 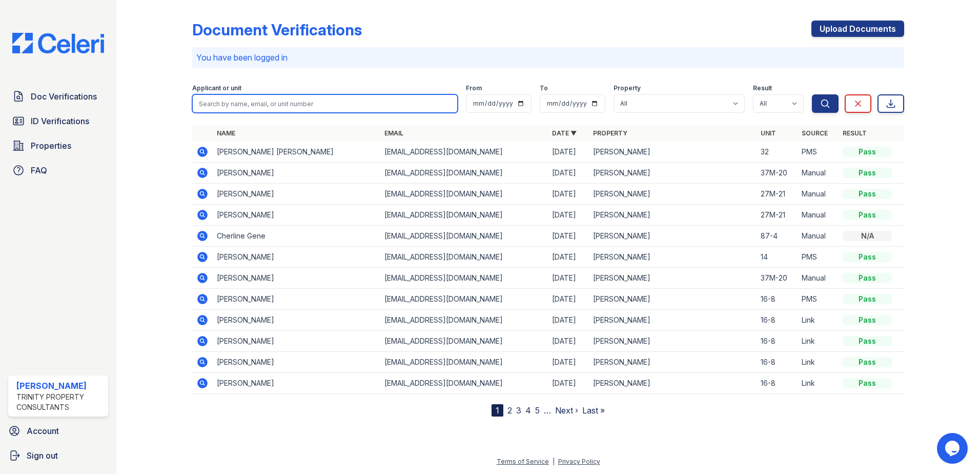 I want to click on a: Doc Verifications, so click(x=58, y=97).